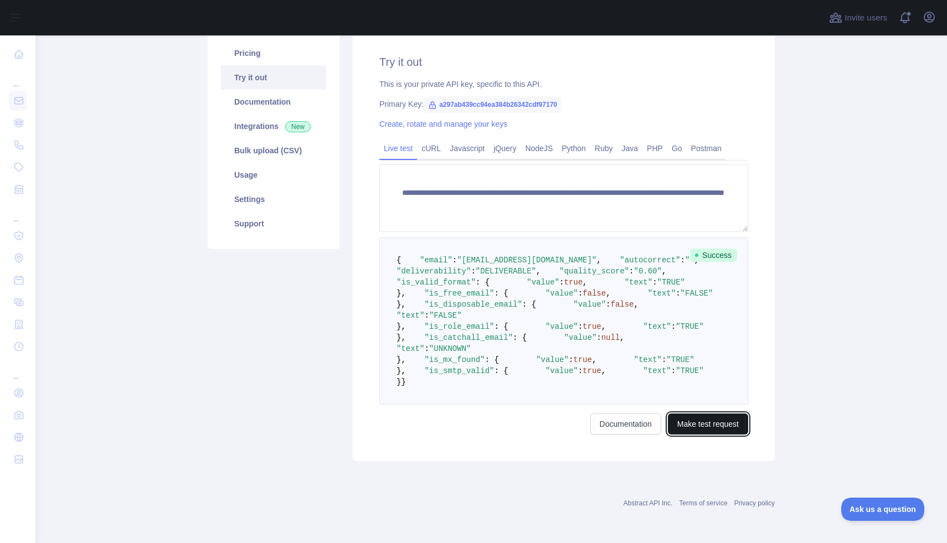 Image resolution: width=947 pixels, height=543 pixels. What do you see at coordinates (630, 148) in the screenshot?
I see `a: Java` at bounding box center [630, 148].